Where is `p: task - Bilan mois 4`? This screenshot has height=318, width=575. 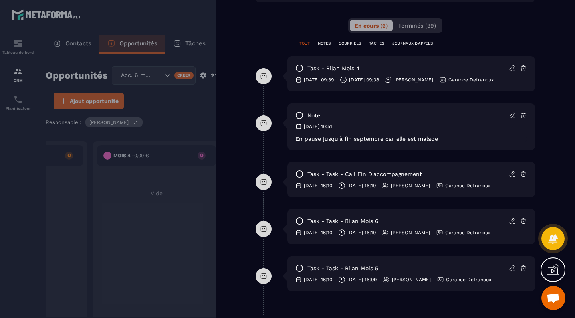 p: task - Bilan mois 4 is located at coordinates (334, 68).